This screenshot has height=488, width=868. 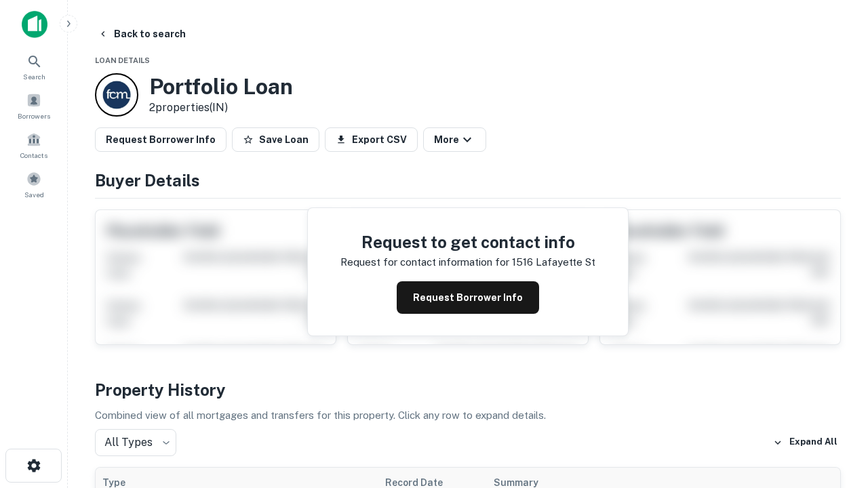 What do you see at coordinates (371, 139) in the screenshot?
I see `button: Export CSV` at bounding box center [371, 139].